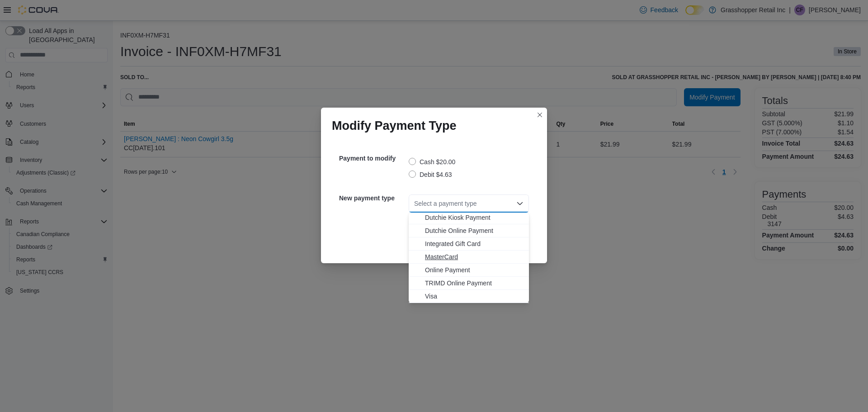 The image size is (868, 412). I want to click on button: Online Payment, so click(468, 270).